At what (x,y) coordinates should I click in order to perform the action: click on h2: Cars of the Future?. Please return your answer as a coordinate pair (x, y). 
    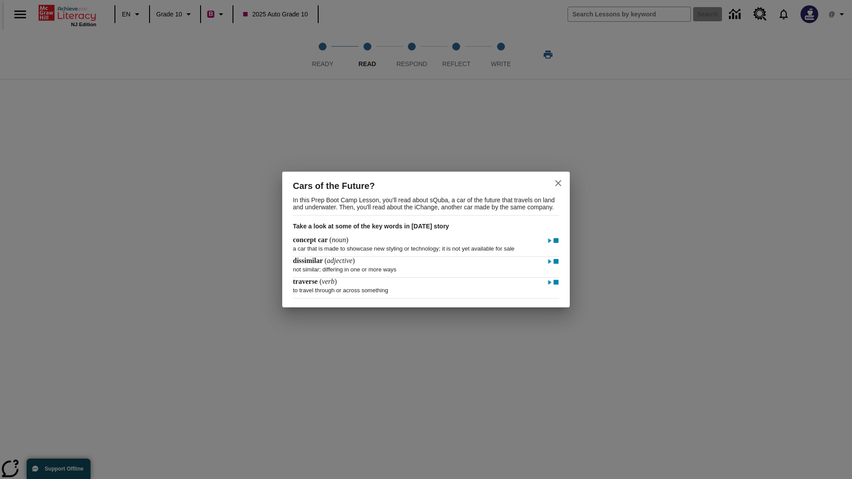
    Looking at the image, I should click on (413, 186).